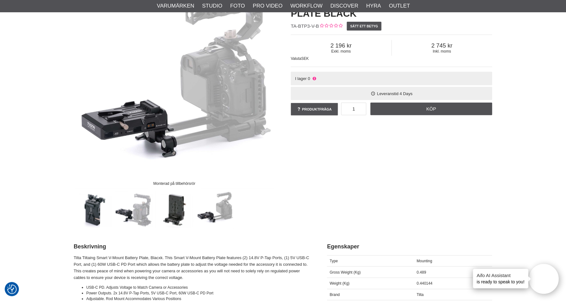 The height and width of the screenshot is (301, 566). Describe the element at coordinates (345, 6) in the screenshot. I see `a: Discover` at that location.